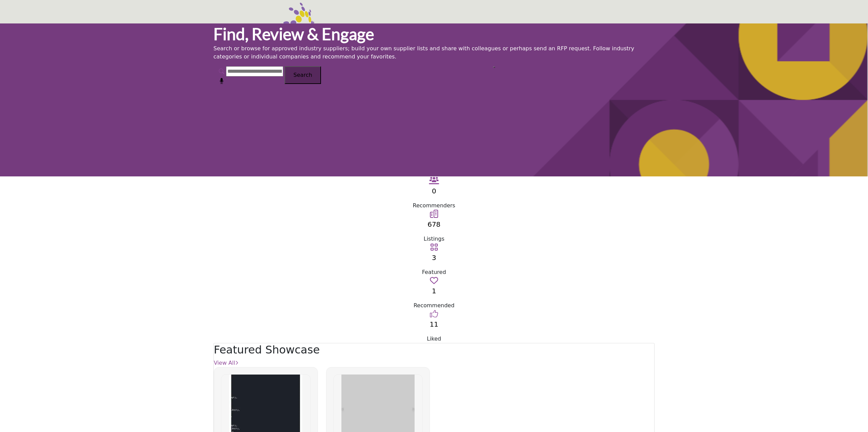 This screenshot has height=432, width=868. I want to click on a: 1, so click(434, 291).